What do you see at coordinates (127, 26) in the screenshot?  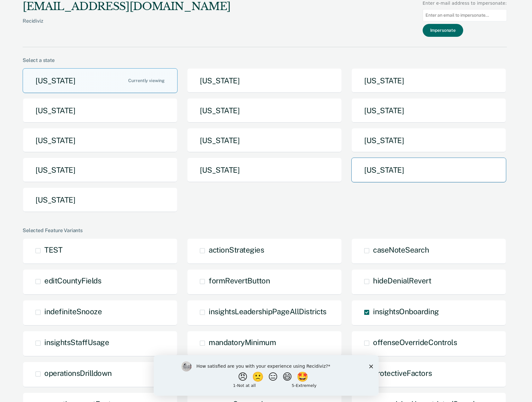 I see `div: Recidiviz` at bounding box center [127, 26].